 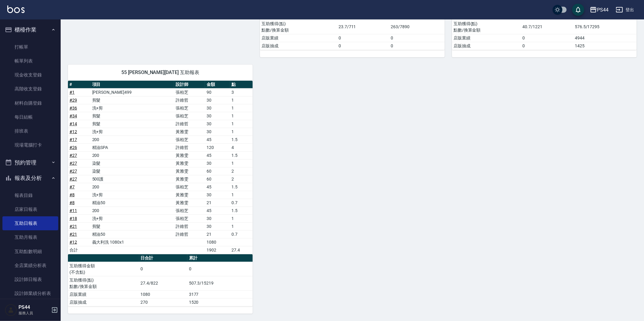 What do you see at coordinates (190, 85) in the screenshot?
I see `th: 設計師` at bounding box center [190, 85].